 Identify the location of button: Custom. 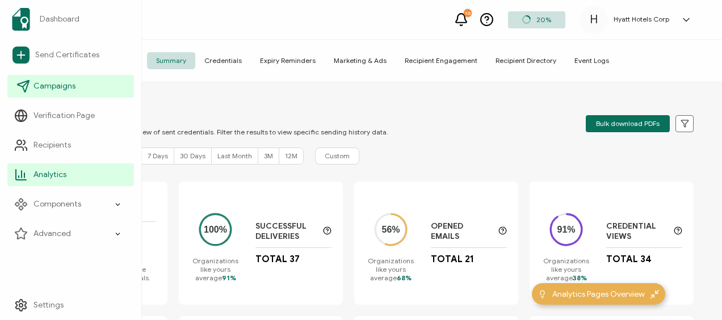
(337, 156).